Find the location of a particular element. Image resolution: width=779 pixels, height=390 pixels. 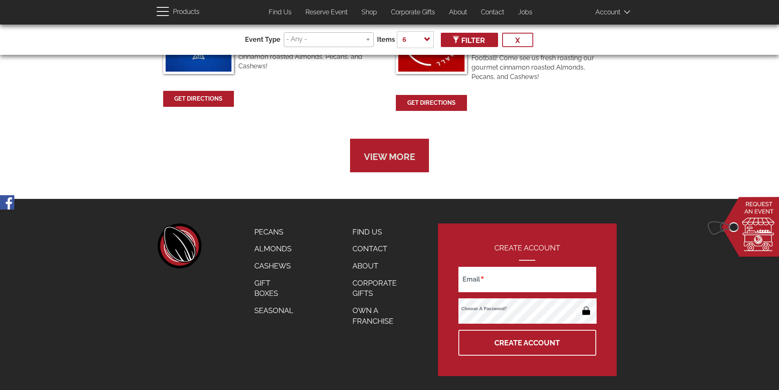

span: Filter is located at coordinates (470, 40).